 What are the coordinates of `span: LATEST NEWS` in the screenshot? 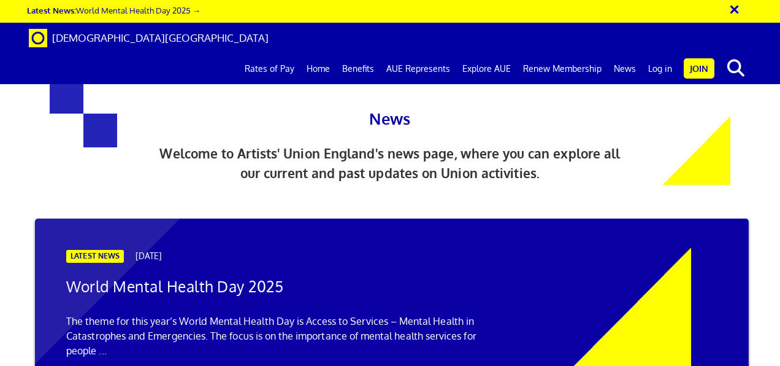 It's located at (95, 256).